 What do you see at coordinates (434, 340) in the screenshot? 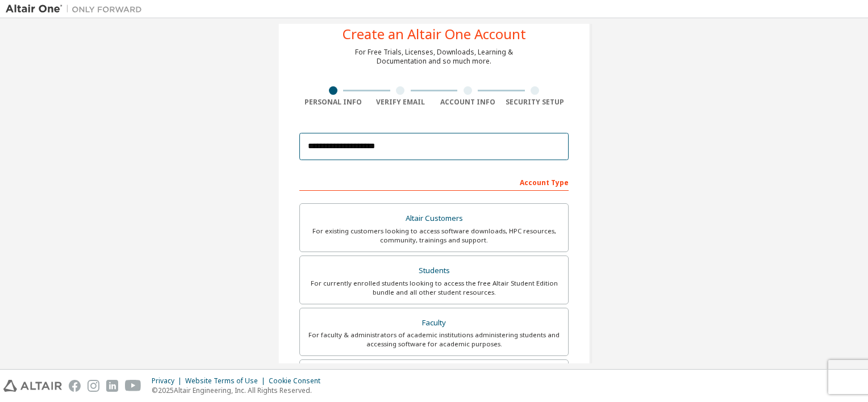
I see `div: For faculty & administrators of academic institutions administering students and accessing softwa...` at bounding box center [434, 340].